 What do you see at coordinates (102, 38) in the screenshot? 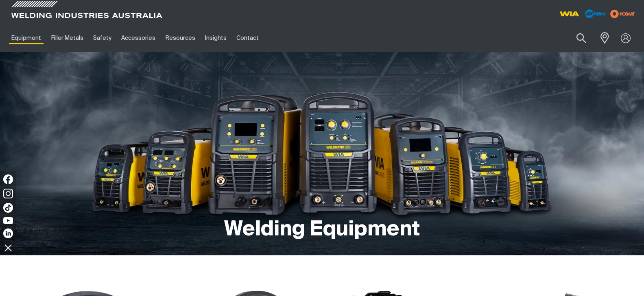
I see `a: Safety` at bounding box center [102, 38].